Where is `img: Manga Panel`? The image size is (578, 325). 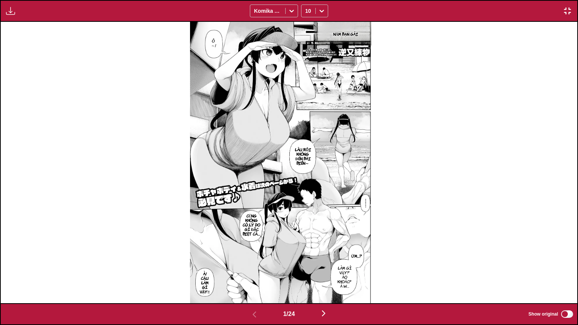 img: Manga Panel is located at coordinates (289, 162).